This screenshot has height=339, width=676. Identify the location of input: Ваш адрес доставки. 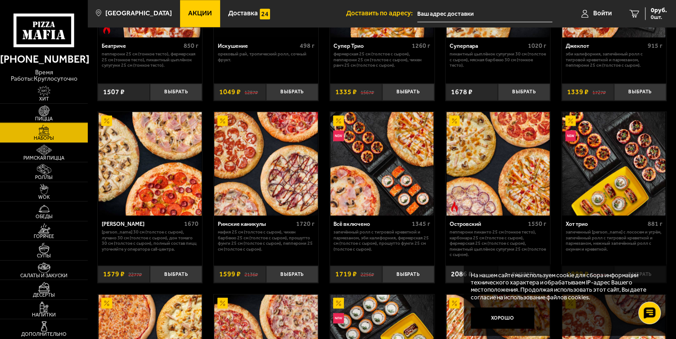
(485, 14).